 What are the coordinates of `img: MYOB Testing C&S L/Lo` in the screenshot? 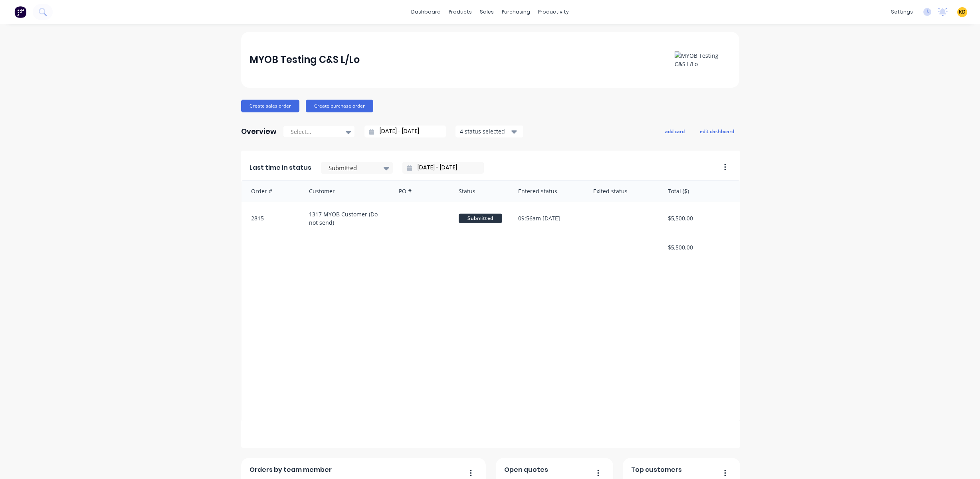 It's located at (703, 60).